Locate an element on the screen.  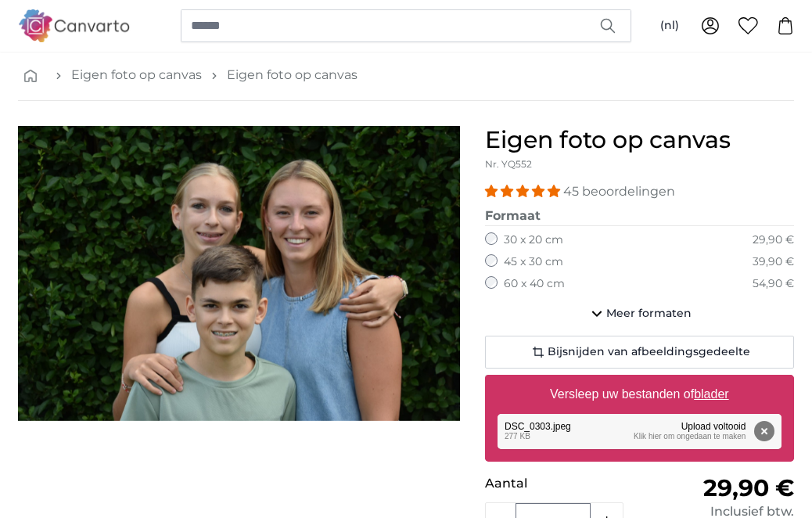
span: Meer formaten is located at coordinates (649, 314).